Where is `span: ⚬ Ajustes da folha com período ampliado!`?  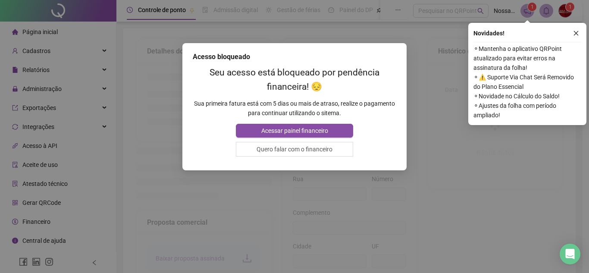
span: ⚬ Ajustes da folha com período ampliado! is located at coordinates (527, 110).